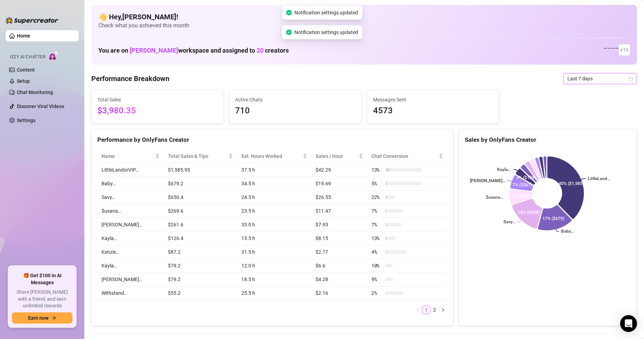 Image resolution: width=644 pixels, height=339 pixels. Describe the element at coordinates (53, 318) in the screenshot. I see `span: arrow-right` at that location.